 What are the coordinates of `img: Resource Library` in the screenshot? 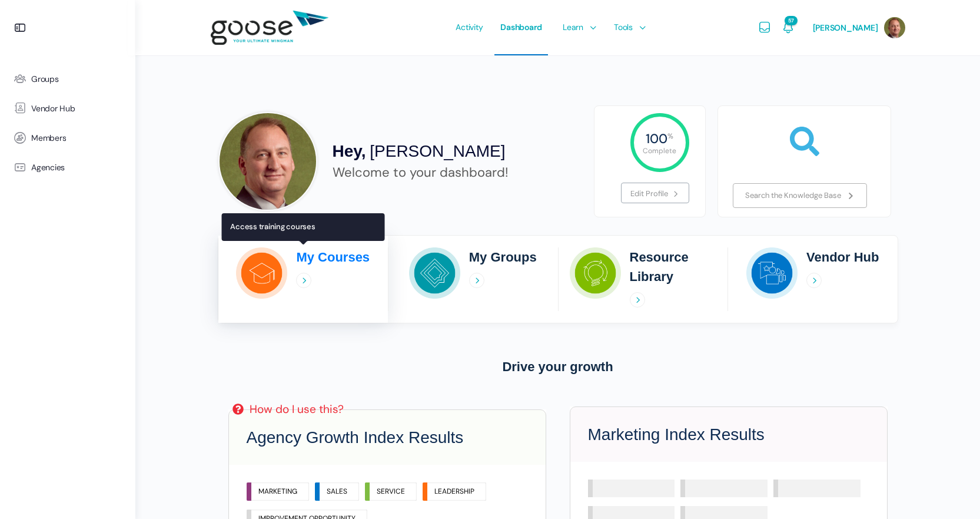 It's located at (595, 273).